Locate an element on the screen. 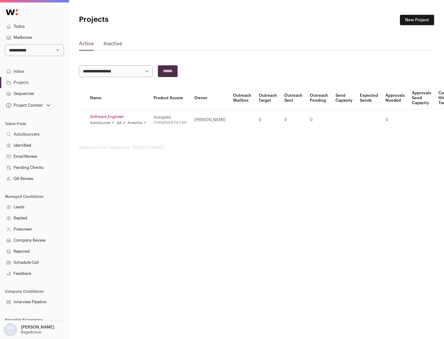  th: Expected Sends is located at coordinates (368, 98).